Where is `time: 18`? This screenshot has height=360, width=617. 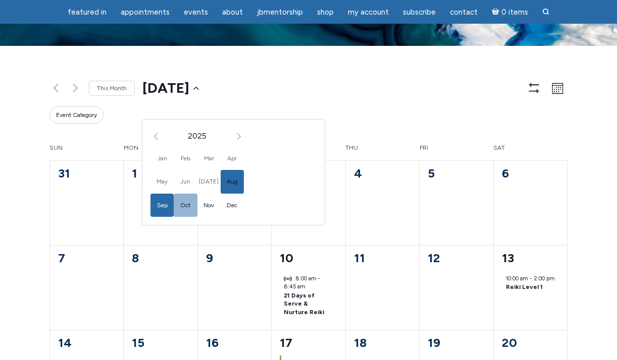 time: 18 is located at coordinates (360, 343).